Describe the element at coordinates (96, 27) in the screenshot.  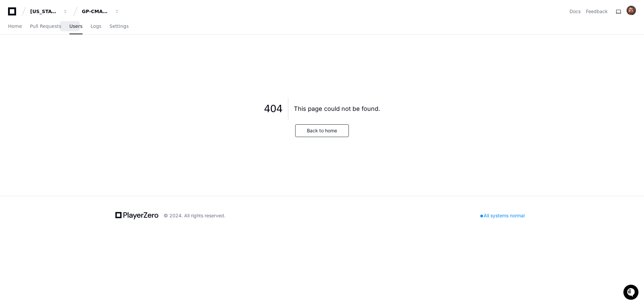
I see `a: Logs` at that location.